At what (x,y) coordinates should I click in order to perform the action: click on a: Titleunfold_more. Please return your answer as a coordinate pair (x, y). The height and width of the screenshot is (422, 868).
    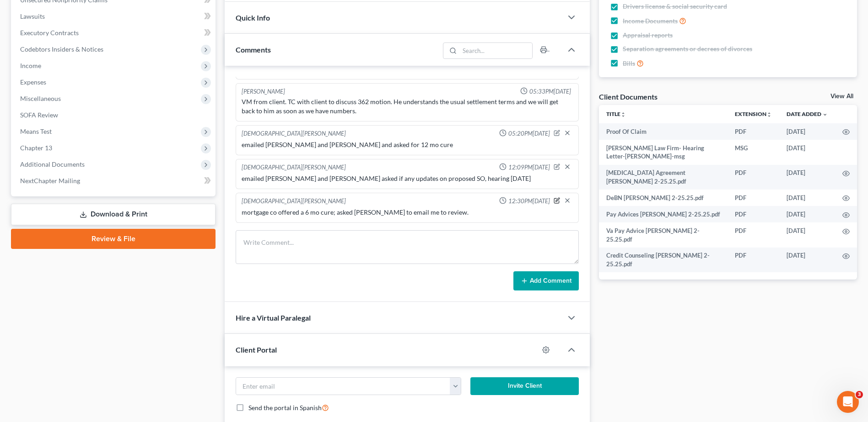
    Looking at the image, I should click on (616, 114).